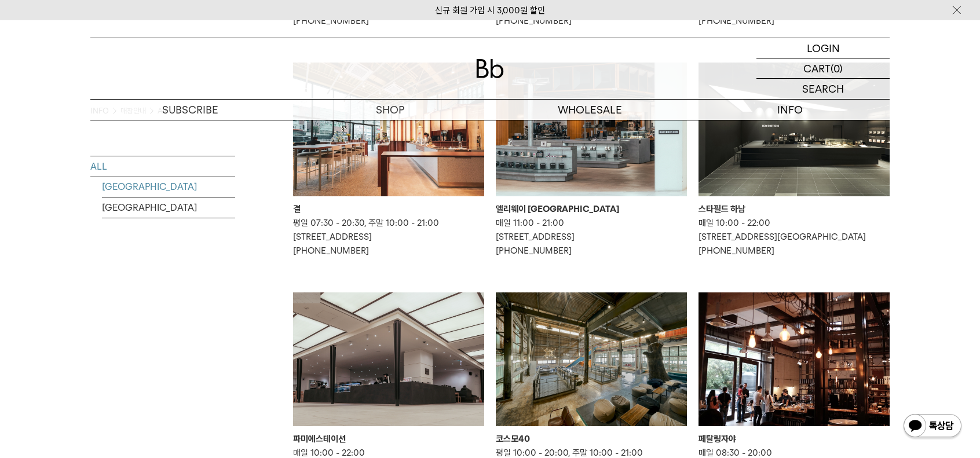 The image size is (980, 458). I want to click on p: LOGIN, so click(823, 48).